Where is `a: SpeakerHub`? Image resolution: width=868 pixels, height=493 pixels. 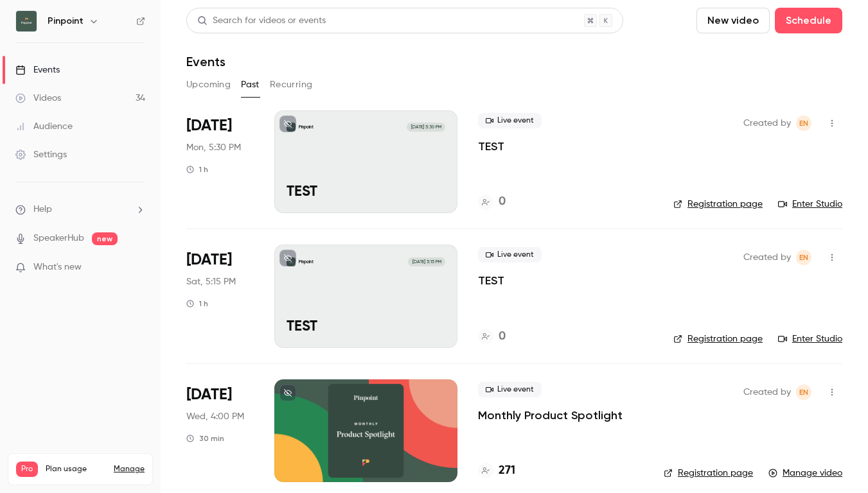 a: SpeakerHub is located at coordinates (58, 238).